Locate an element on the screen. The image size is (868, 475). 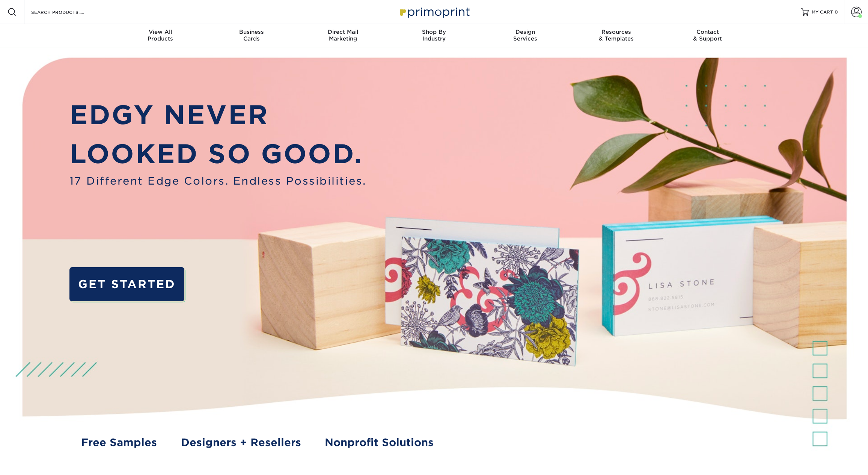
div: Marketing is located at coordinates (343, 35).